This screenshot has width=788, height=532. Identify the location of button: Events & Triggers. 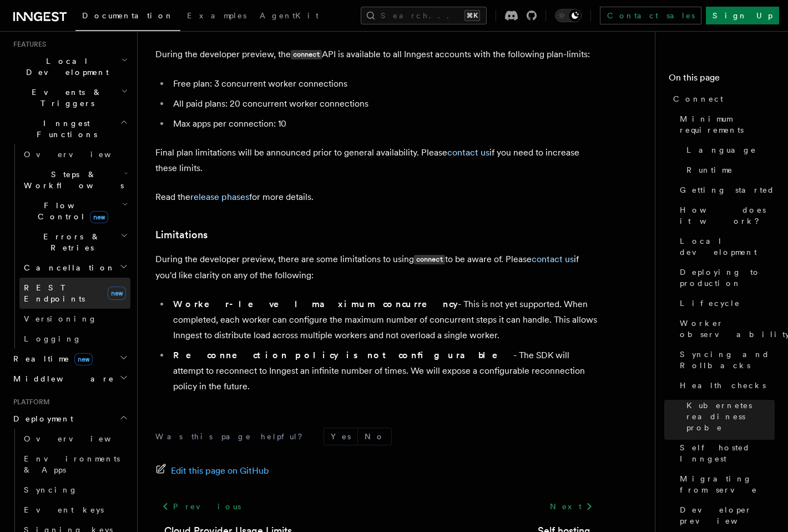
(69, 98).